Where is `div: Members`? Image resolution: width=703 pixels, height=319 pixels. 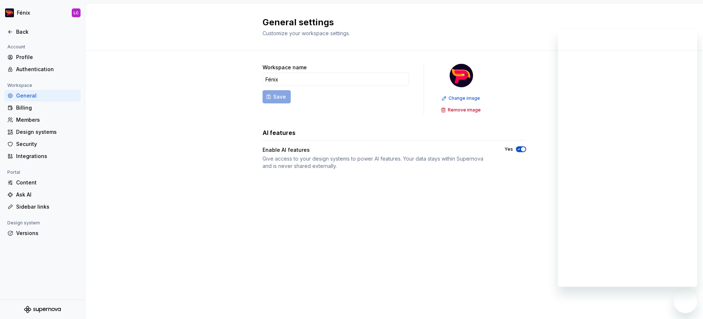
div: Members is located at coordinates (47, 120).